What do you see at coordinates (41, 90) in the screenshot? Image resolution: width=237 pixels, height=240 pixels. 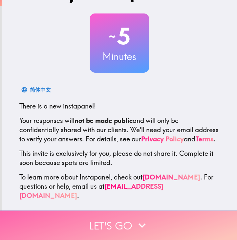 I see `div: 简体中文` at bounding box center [41, 90].